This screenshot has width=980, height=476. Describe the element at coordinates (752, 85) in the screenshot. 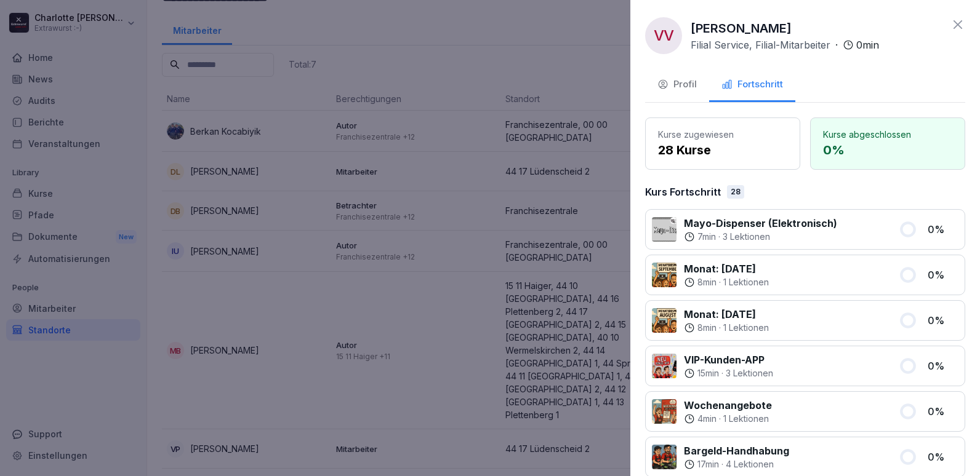

I see `button: Fortschritt` at that location.